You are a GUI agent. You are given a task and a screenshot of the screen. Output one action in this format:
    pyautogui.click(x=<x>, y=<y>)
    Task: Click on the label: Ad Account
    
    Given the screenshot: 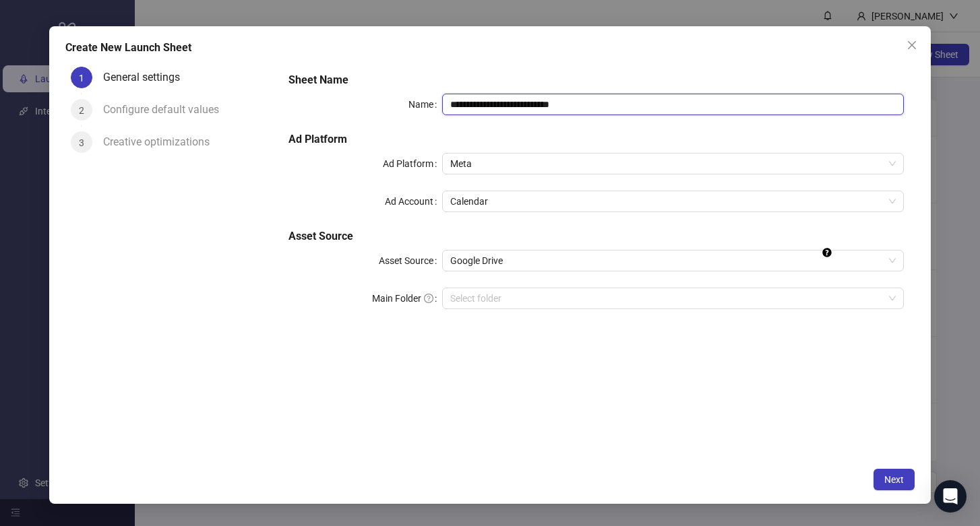 What is the action you would take?
    pyautogui.click(x=413, y=201)
    